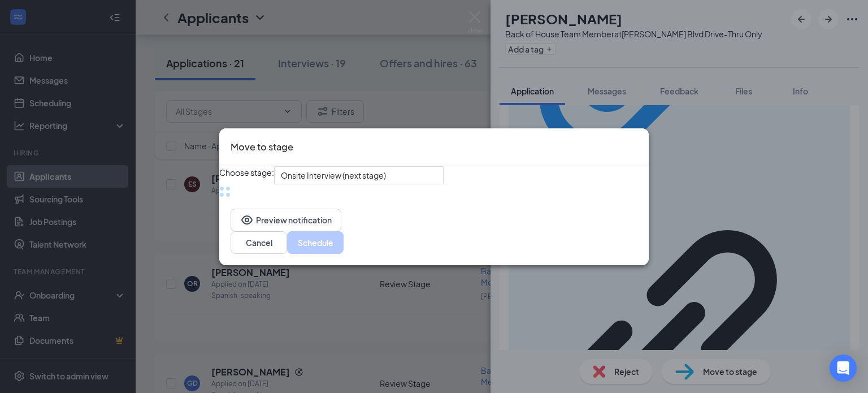 The height and width of the screenshot is (393, 868). What do you see at coordinates (246, 175) in the screenshot?
I see `span: Choose stage:` at bounding box center [246, 175].